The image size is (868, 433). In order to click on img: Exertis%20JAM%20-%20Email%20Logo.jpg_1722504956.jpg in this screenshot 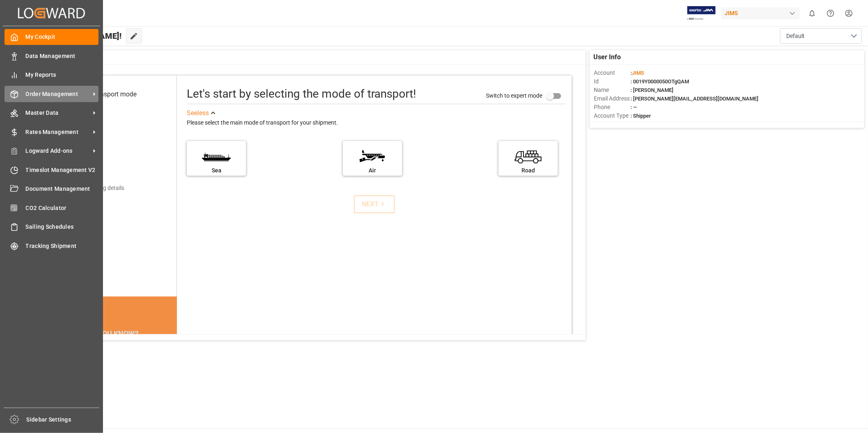, I will do `click(701, 13)`.